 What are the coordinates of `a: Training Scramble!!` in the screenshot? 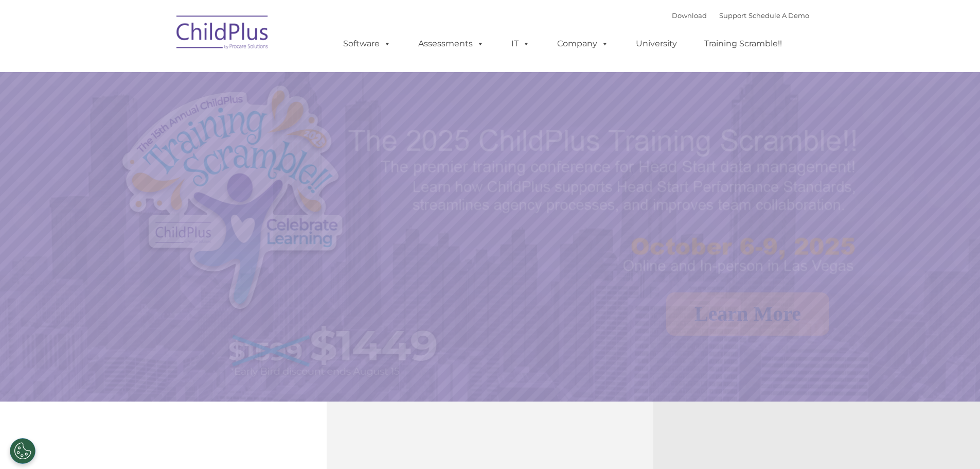 It's located at (743, 44).